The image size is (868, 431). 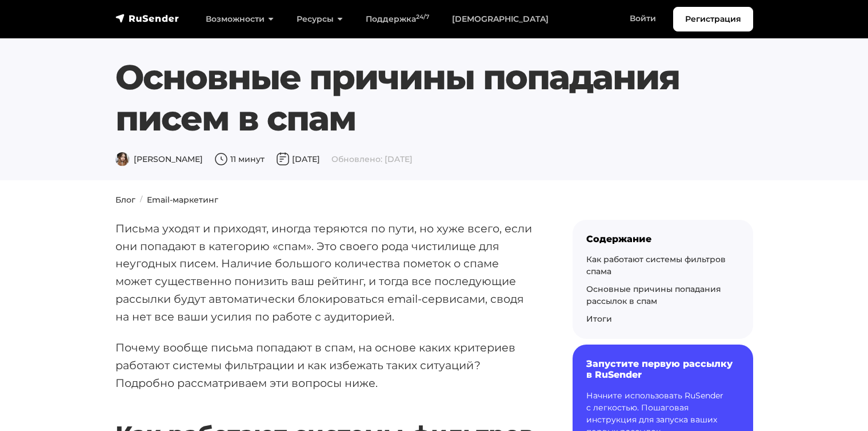 I want to click on h6: Запустите первую рассылку в RuSender, so click(x=663, y=369).